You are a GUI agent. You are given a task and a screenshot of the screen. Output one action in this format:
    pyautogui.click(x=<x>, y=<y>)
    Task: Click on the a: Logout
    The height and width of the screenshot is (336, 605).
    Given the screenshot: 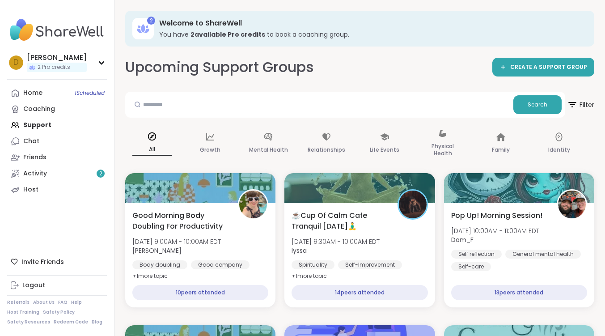 What is the action you would take?
    pyautogui.click(x=57, y=285)
    